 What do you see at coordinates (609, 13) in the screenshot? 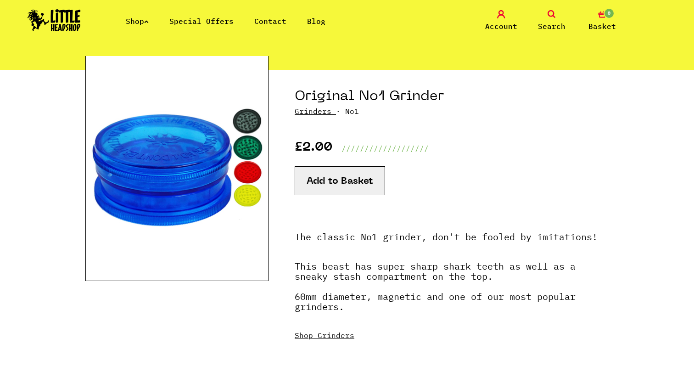
I see `span: 0` at bounding box center [609, 13].